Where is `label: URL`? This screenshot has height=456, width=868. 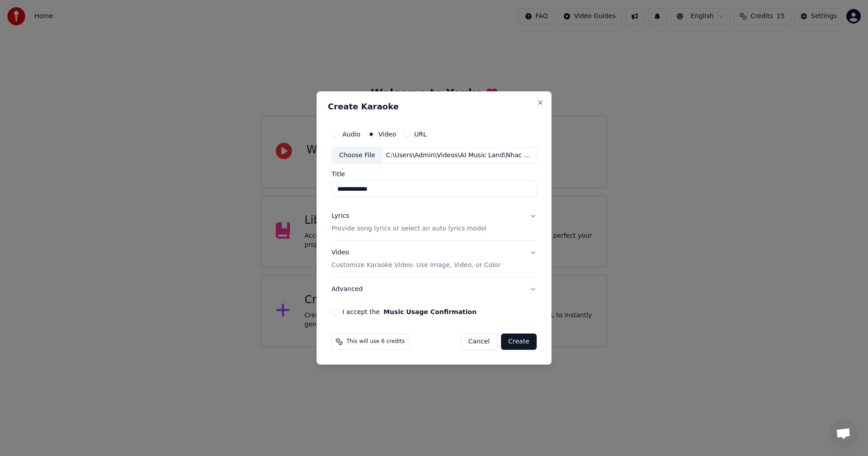
label: URL is located at coordinates (421, 134).